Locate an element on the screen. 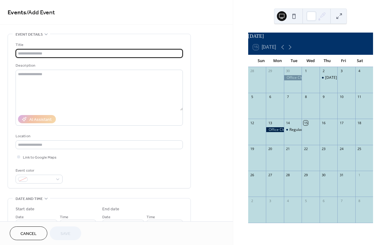  div: 22 is located at coordinates (305, 149).